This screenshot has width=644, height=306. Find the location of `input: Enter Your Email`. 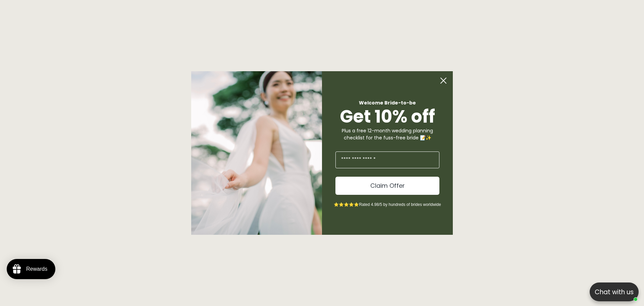

input: Enter Your Email is located at coordinates (387, 160).